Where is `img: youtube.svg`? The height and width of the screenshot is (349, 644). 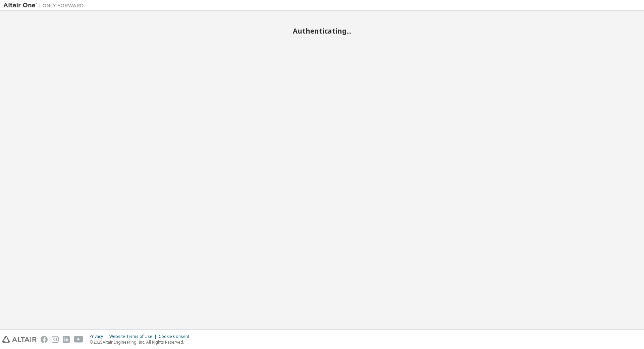
img: youtube.svg is located at coordinates (78, 339).